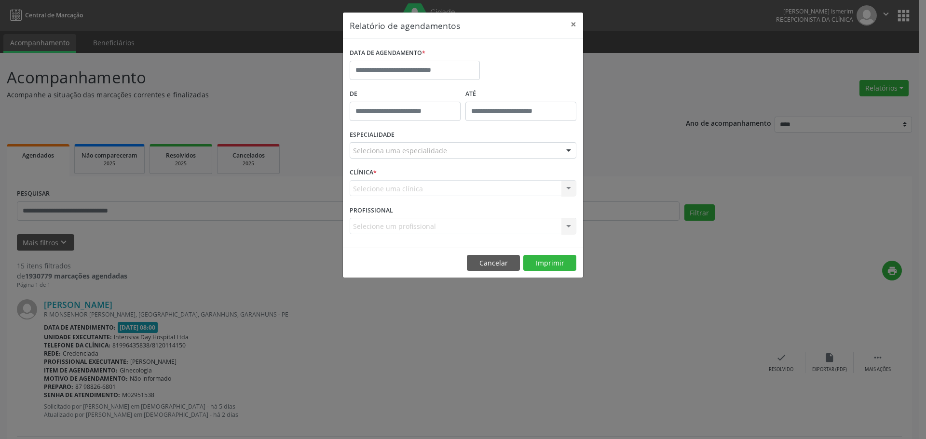  What do you see at coordinates (400, 150) in the screenshot?
I see `span: Seleciona uma especialidade` at bounding box center [400, 150].